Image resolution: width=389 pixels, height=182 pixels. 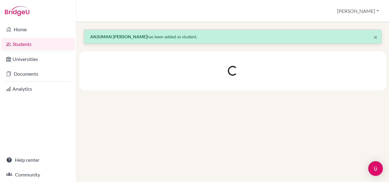 I want to click on a: Help center, so click(x=38, y=160).